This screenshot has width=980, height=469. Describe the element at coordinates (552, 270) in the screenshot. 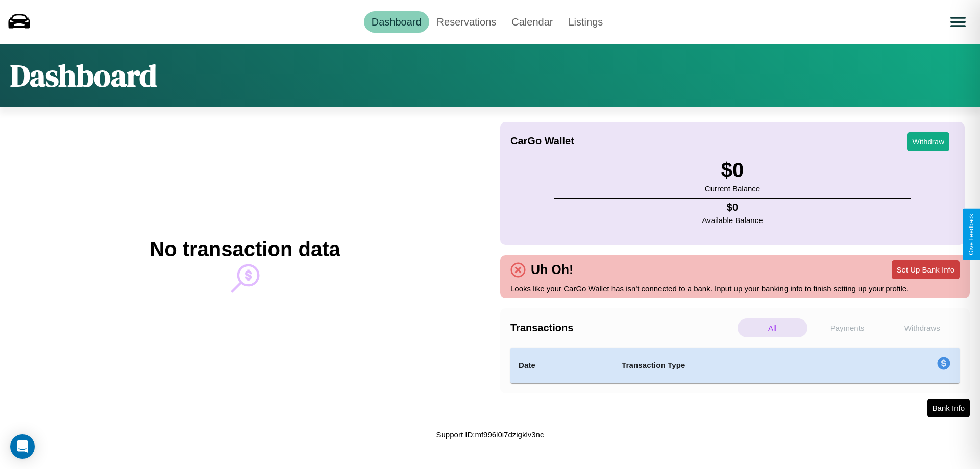

I see `h4: Uh Oh!` at that location.